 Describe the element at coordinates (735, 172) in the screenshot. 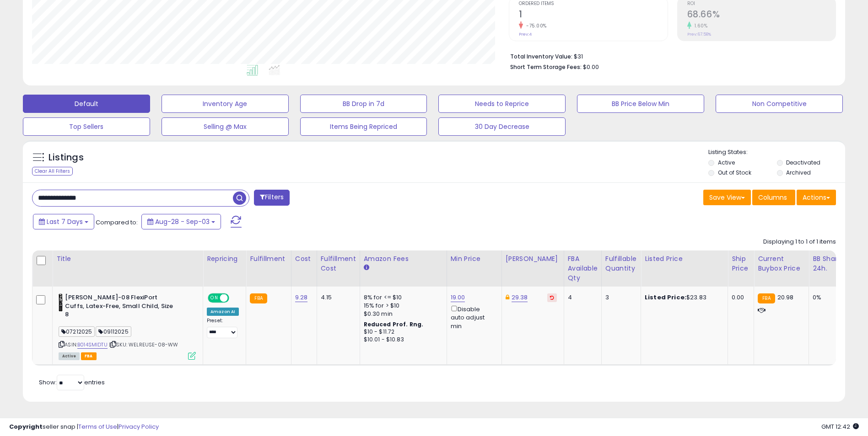

I see `label: Out of Stock` at that location.